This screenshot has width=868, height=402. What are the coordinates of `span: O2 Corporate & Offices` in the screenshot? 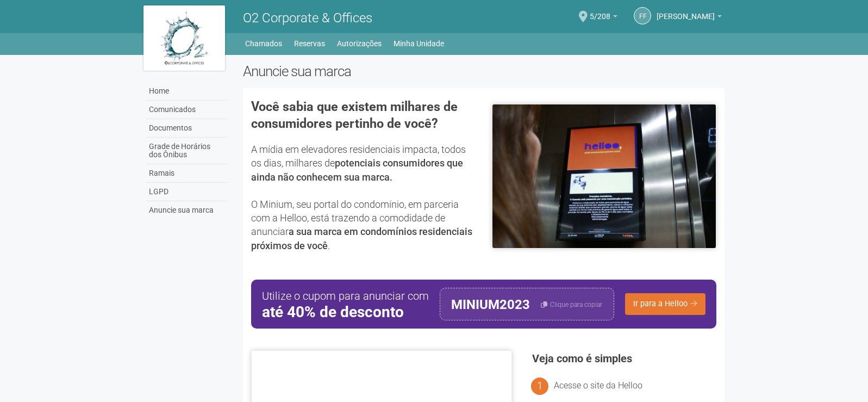 It's located at (308, 18).